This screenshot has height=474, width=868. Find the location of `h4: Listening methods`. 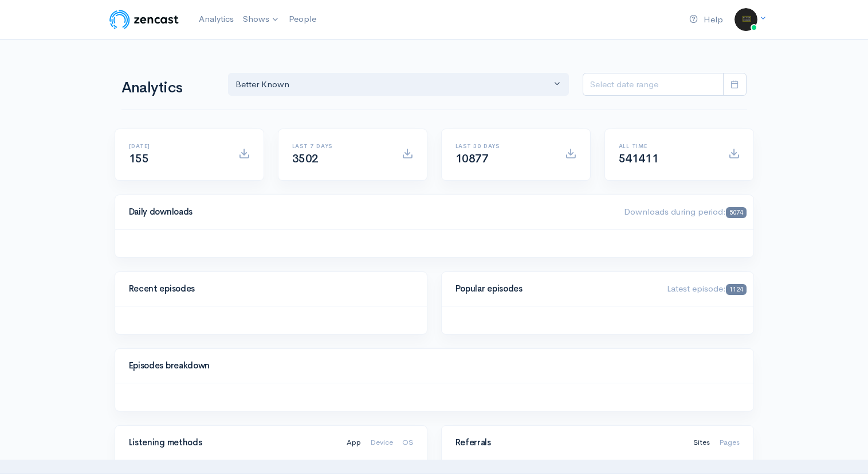

h4: Listening methods is located at coordinates (231, 442).